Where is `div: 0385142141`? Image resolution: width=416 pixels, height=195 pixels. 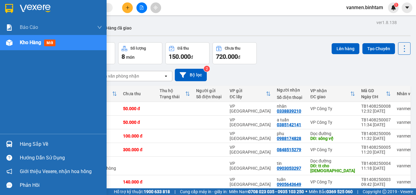 div: 0385142141 is located at coordinates (289, 125).